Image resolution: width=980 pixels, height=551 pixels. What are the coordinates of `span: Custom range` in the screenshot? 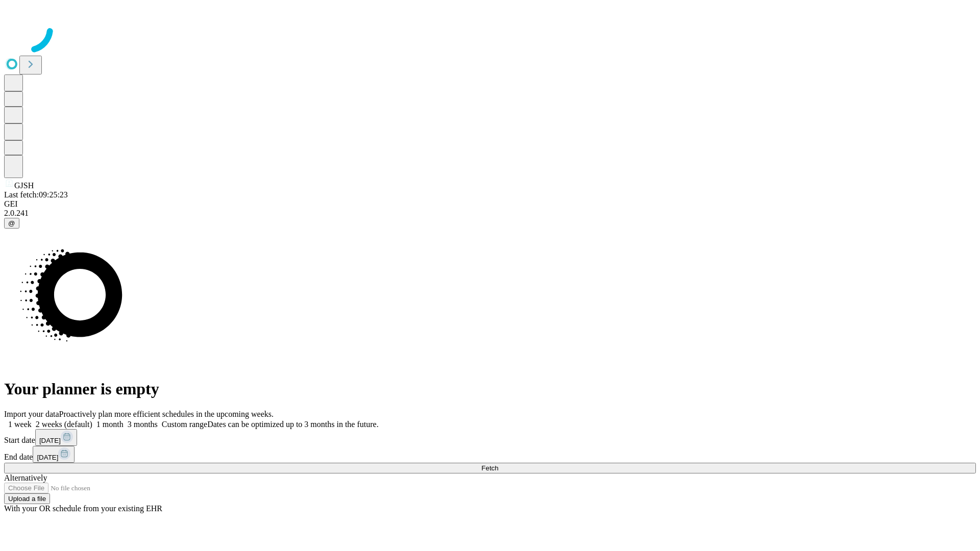 It's located at (184, 424).